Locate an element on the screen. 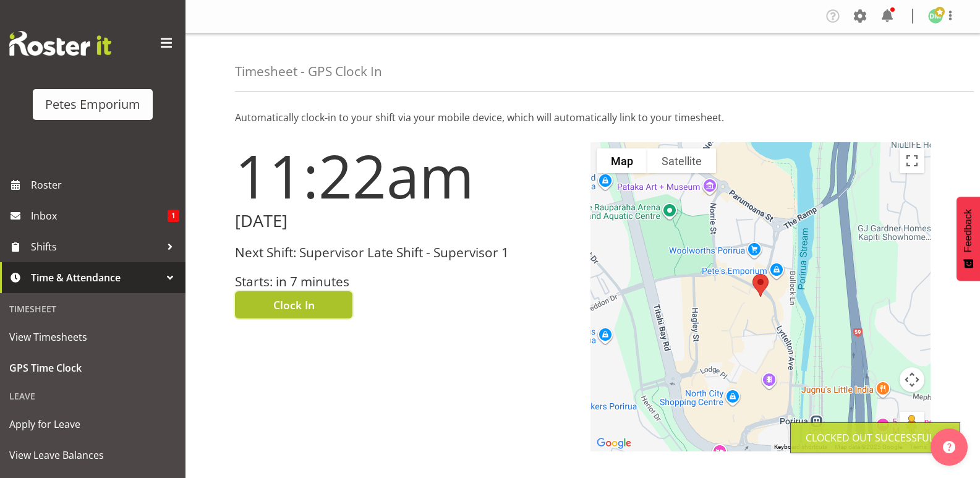 Image resolution: width=980 pixels, height=478 pixels. span: Clock In is located at coordinates (294, 305).